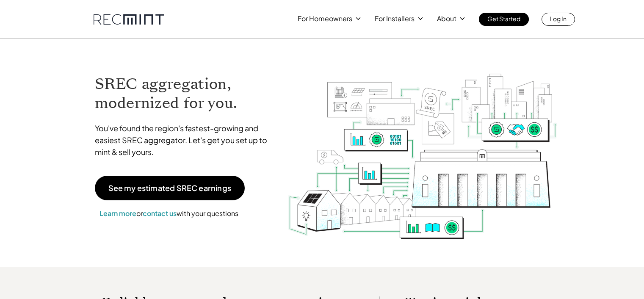 This screenshot has width=644, height=299. Describe the element at coordinates (325, 19) in the screenshot. I see `p: For Homeowners` at that location.